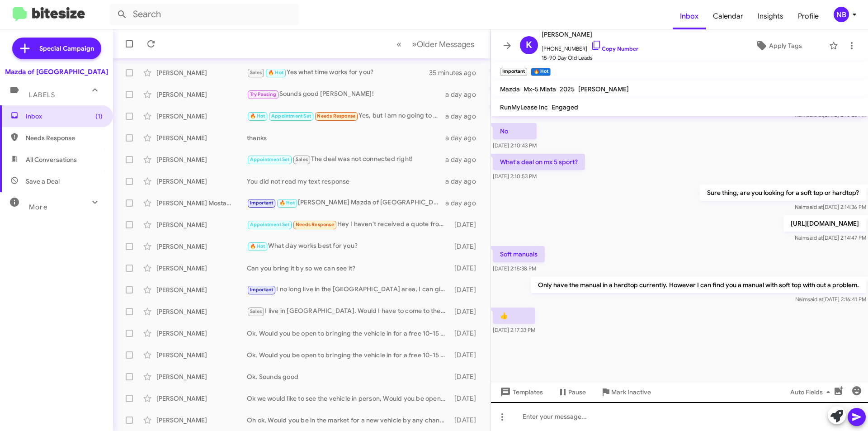  What do you see at coordinates (590, 58) in the screenshot?
I see `span: 15-90 Day Old Leads` at bounding box center [590, 58].